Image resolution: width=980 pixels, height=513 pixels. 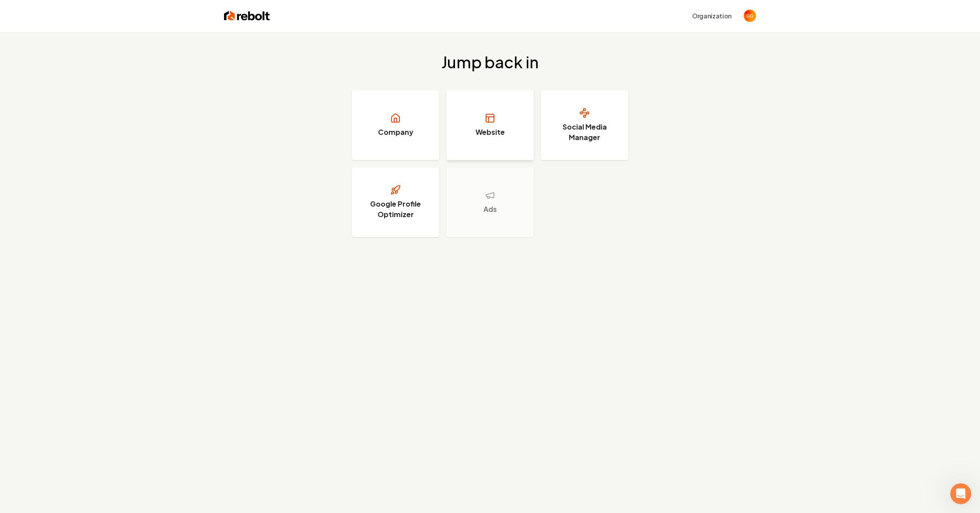 I want to click on a: Social Media Manager, so click(x=584, y=126).